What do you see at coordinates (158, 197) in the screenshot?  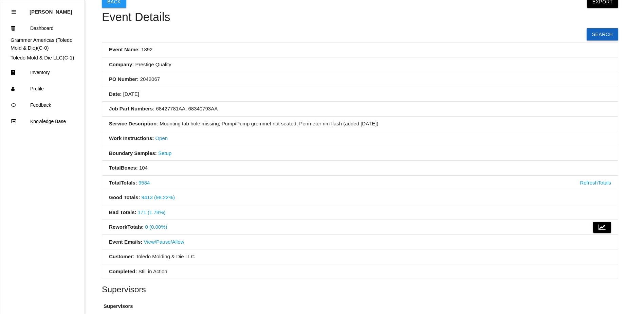 I see `a: 9413 (98.22%)` at bounding box center [158, 197].